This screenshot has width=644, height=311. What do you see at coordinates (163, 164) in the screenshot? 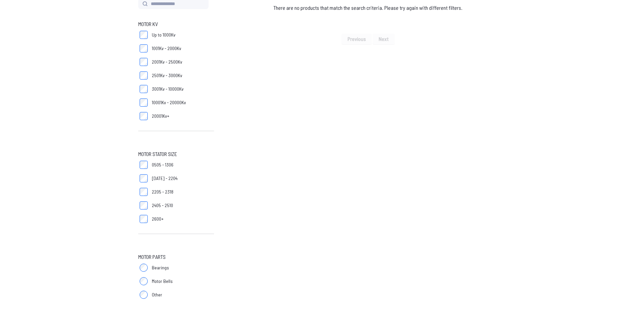
I see `span: 0505 - 1306` at bounding box center [163, 164].